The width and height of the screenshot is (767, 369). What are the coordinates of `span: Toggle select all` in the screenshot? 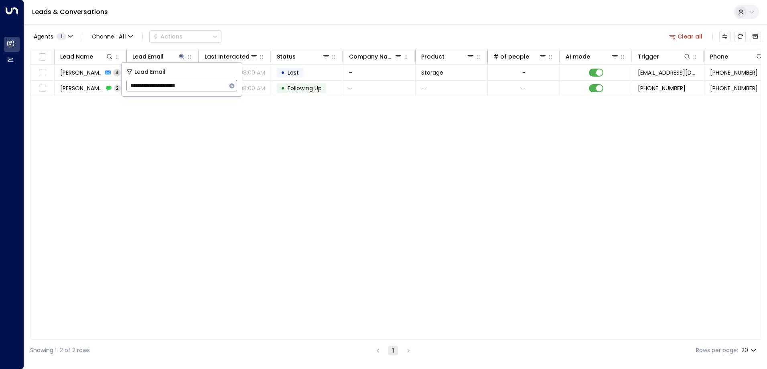 It's located at (42, 57).